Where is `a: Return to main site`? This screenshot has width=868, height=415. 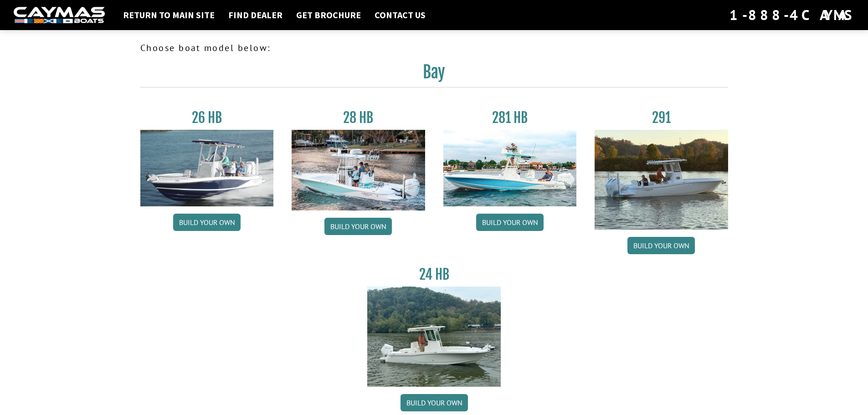
a: Return to main site is located at coordinates (169, 15).